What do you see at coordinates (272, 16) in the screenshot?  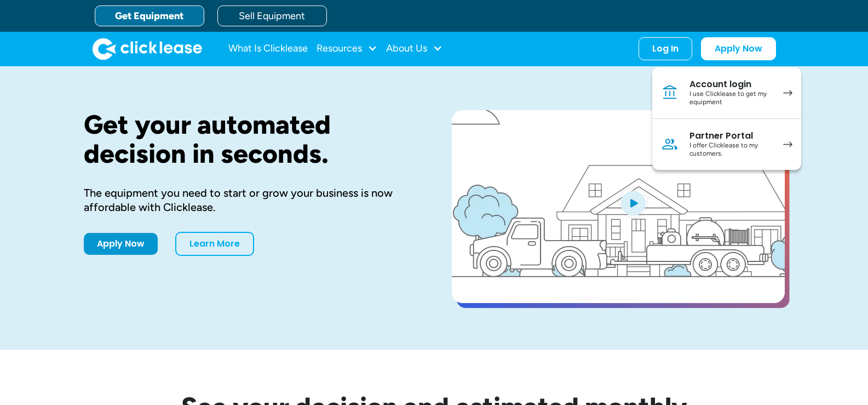 I see `a: Sell Equipment` at bounding box center [272, 16].